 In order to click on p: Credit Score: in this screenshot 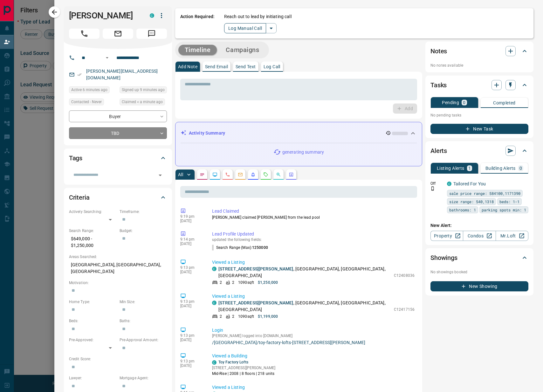, I will do `click(118, 359)`.